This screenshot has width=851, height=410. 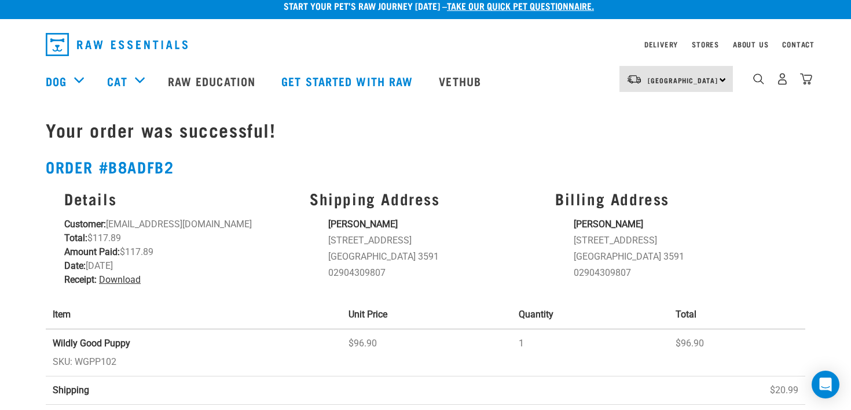 What do you see at coordinates (85, 224) in the screenshot?
I see `strong: Customer:` at bounding box center [85, 224].